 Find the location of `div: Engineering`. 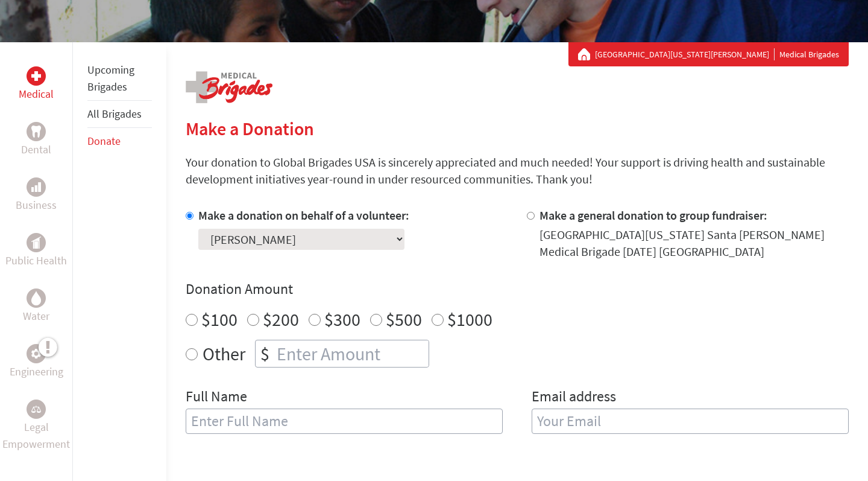

div: Engineering is located at coordinates (36, 354).